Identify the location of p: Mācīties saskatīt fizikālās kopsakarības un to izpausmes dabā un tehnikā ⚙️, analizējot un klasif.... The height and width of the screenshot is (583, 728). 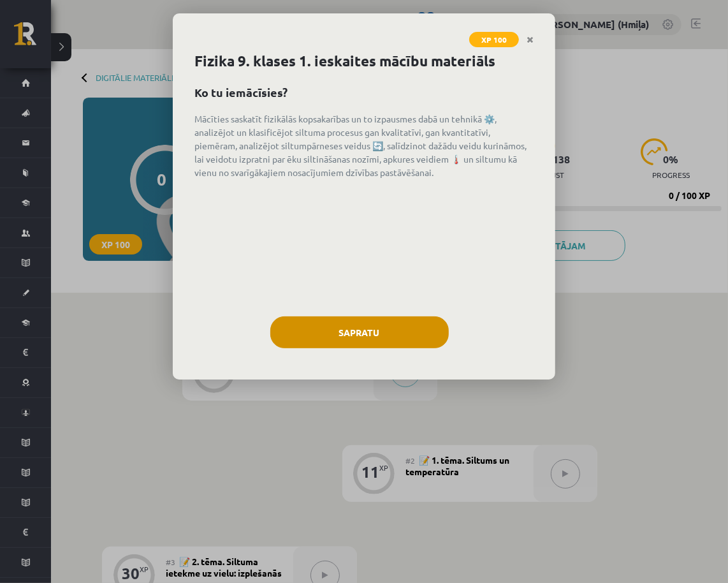
(364, 145).